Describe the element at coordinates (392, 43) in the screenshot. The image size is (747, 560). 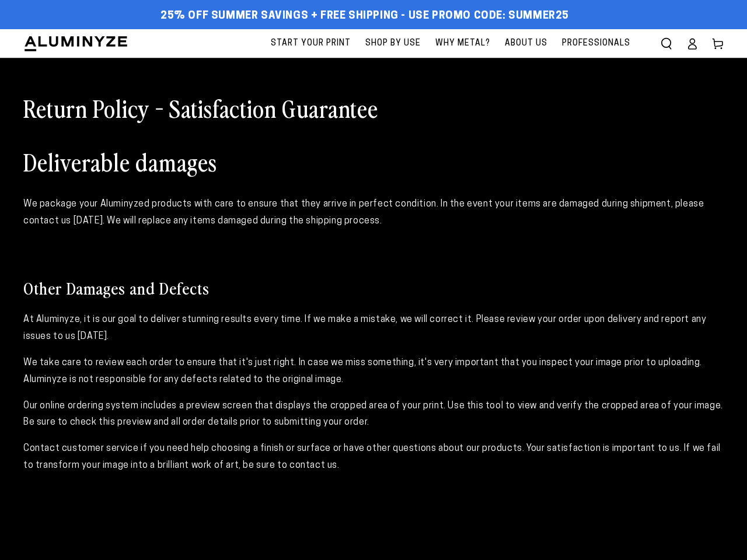
I see `a: Shop By Use` at that location.